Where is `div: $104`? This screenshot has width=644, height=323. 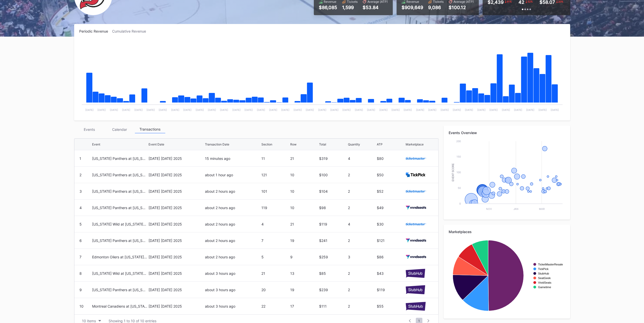 div: $104 is located at coordinates (333, 191).